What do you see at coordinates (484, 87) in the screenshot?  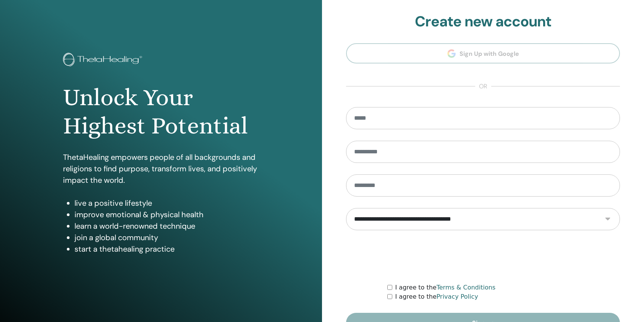 I see `span: or` at bounding box center [484, 87].